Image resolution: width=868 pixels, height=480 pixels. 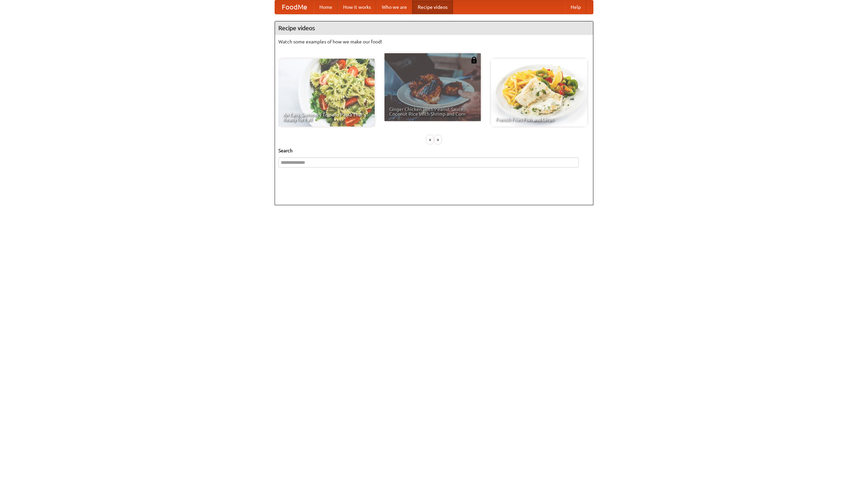 I want to click on img: 483408.png, so click(x=474, y=60).